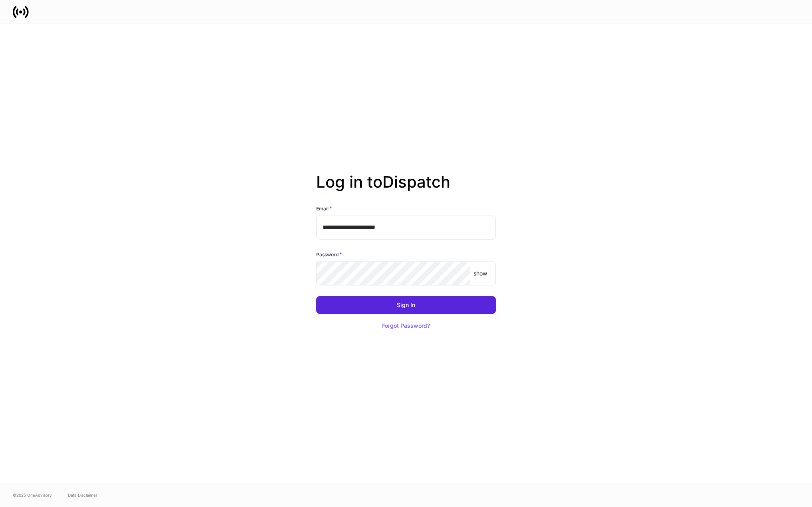  What do you see at coordinates (406, 326) in the screenshot?
I see `button: Forgot Password?` at bounding box center [406, 326].